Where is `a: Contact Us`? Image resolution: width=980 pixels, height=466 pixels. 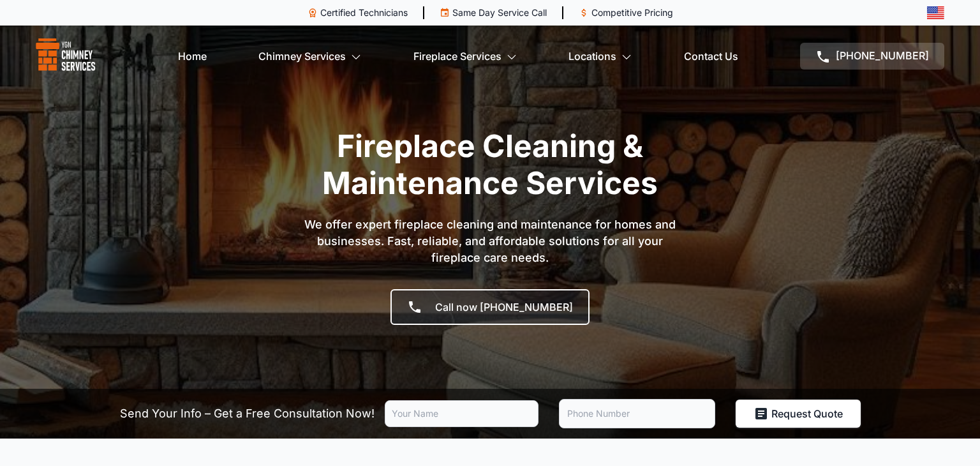 a: Contact Us is located at coordinates (711, 56).